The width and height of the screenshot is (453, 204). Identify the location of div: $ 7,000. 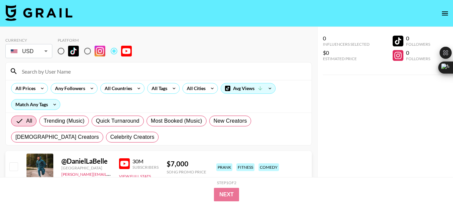
(186, 163).